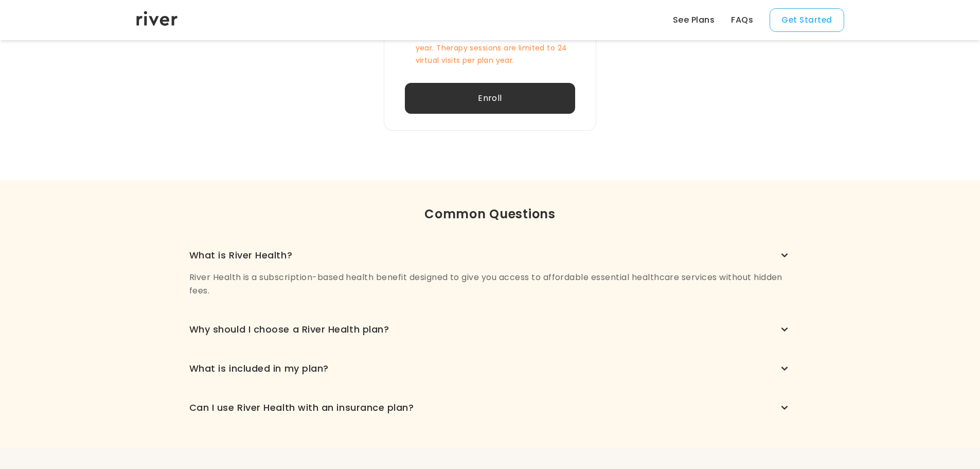  I want to click on div: Can I use River Health with an insurance plan?, so click(302, 407).